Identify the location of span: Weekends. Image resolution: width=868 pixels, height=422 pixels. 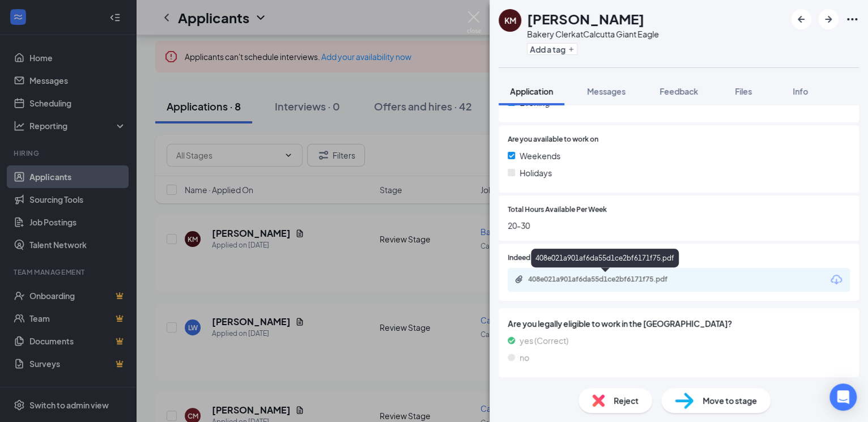
(540, 156).